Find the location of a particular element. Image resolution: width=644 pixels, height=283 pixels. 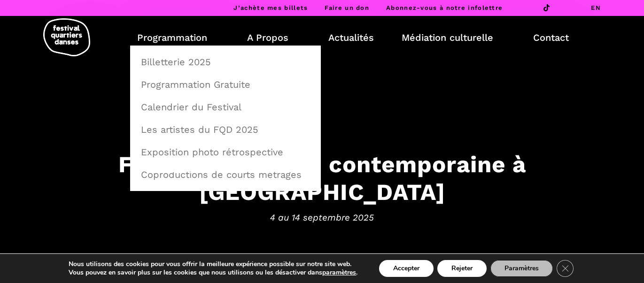

a: Programmation Gratuite is located at coordinates (225, 85).